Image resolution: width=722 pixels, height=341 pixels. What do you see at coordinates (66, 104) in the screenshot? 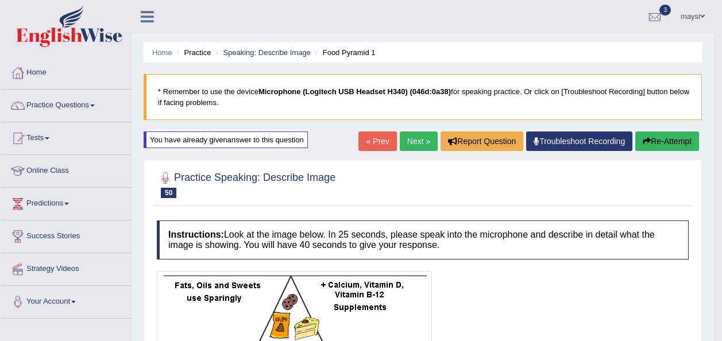
I see `a: Practice Questions` at bounding box center [66, 104].